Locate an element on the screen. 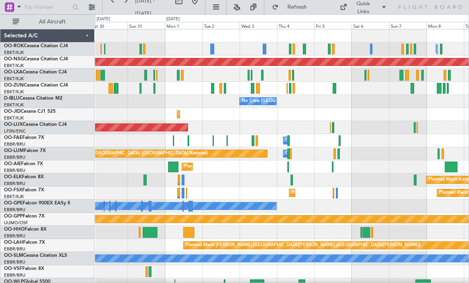 This screenshot has height=283, width=469. div: Mon 8 is located at coordinates (445, 25).